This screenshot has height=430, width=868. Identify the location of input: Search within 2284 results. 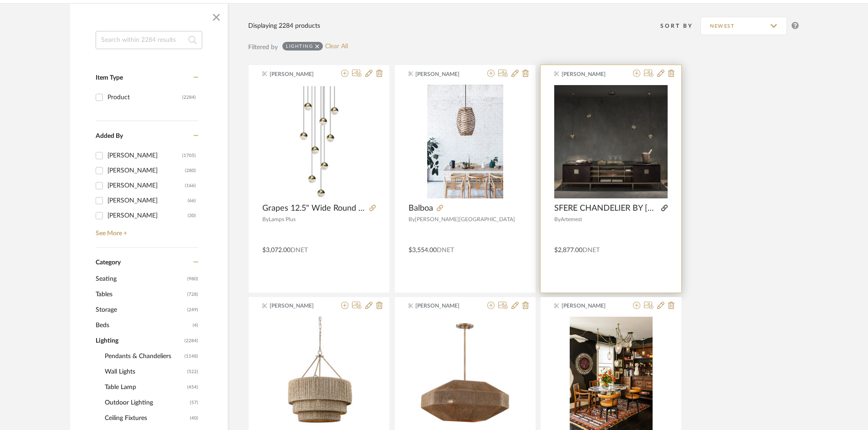
(149, 40).